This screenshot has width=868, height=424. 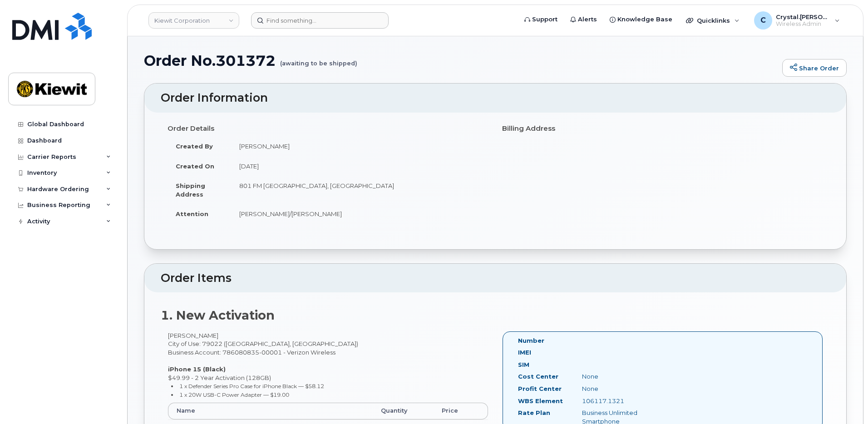 I want to click on label: WBS Element, so click(x=540, y=401).